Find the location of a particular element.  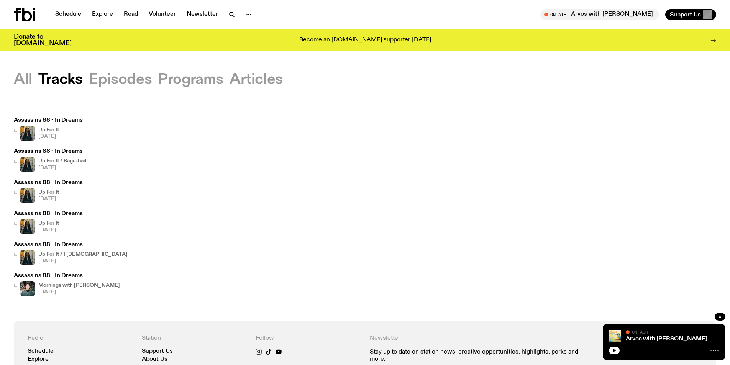

a: Support Us is located at coordinates (157, 351).